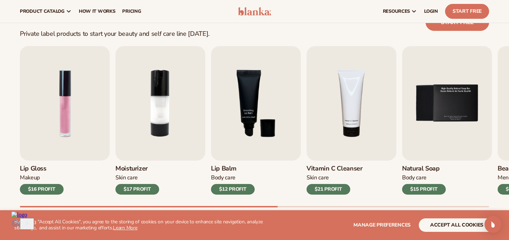 This screenshot has width=509, height=240. What do you see at coordinates (424, 169) in the screenshot?
I see `h3: Natural Soap` at bounding box center [424, 169].